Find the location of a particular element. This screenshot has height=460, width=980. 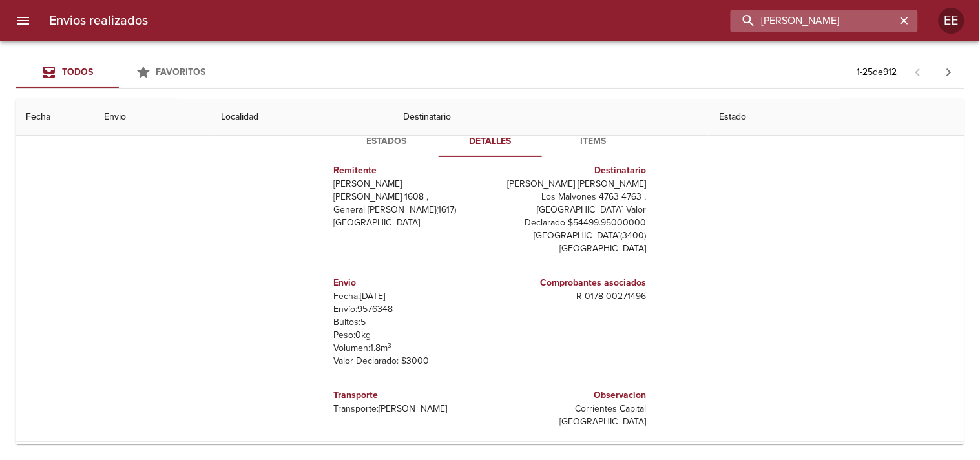

span: Items is located at coordinates (593, 142).